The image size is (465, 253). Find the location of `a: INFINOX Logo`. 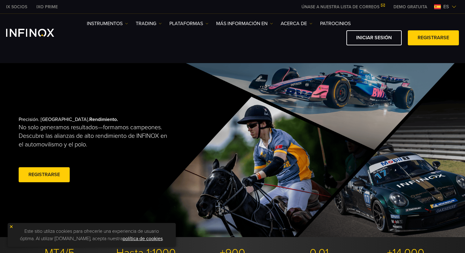

a: INFINOX Logo is located at coordinates (37, 33).